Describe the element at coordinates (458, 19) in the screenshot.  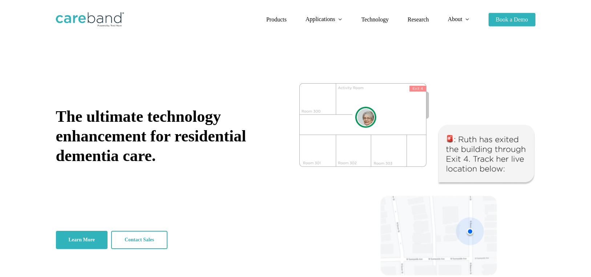
I see `a: About` at that location.